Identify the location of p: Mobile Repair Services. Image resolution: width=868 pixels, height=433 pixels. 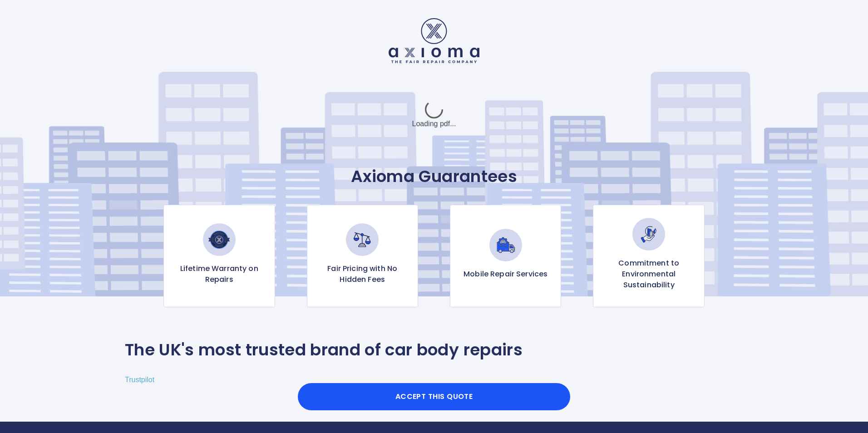
(505, 274).